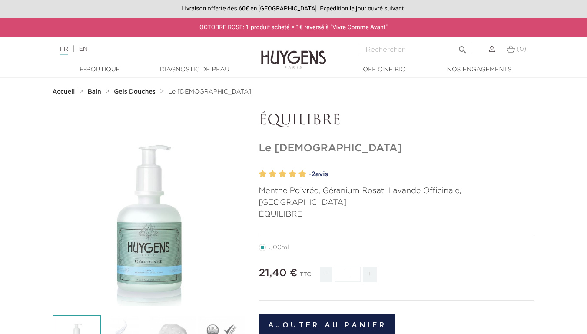 The width and height of the screenshot is (587, 334). Describe the element at coordinates (279, 247) in the screenshot. I see `label: 500ml` at that location.